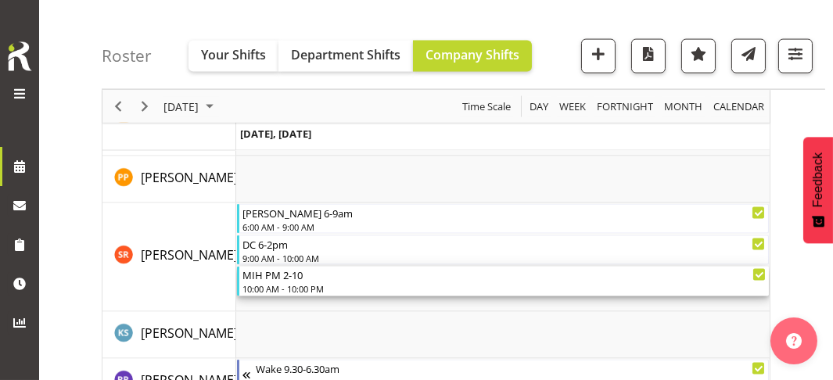  Describe the element at coordinates (648, 56) in the screenshot. I see `button: Download a PDF of the roster for the current day` at that location.